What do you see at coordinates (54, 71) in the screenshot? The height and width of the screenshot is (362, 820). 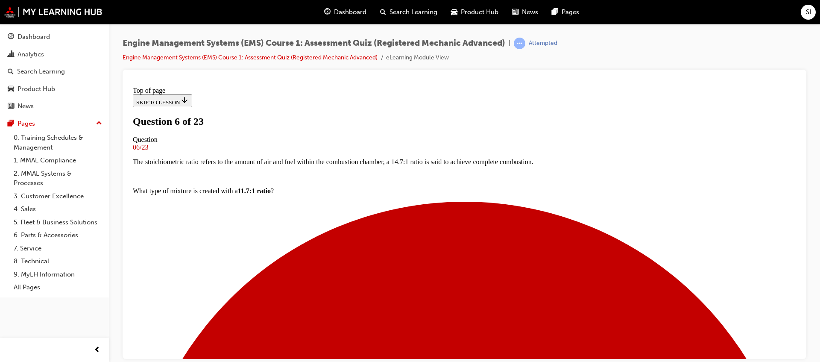 I see `button: DashboardAnalyticsSearch LearningProduct HubNews` at bounding box center [54, 71].